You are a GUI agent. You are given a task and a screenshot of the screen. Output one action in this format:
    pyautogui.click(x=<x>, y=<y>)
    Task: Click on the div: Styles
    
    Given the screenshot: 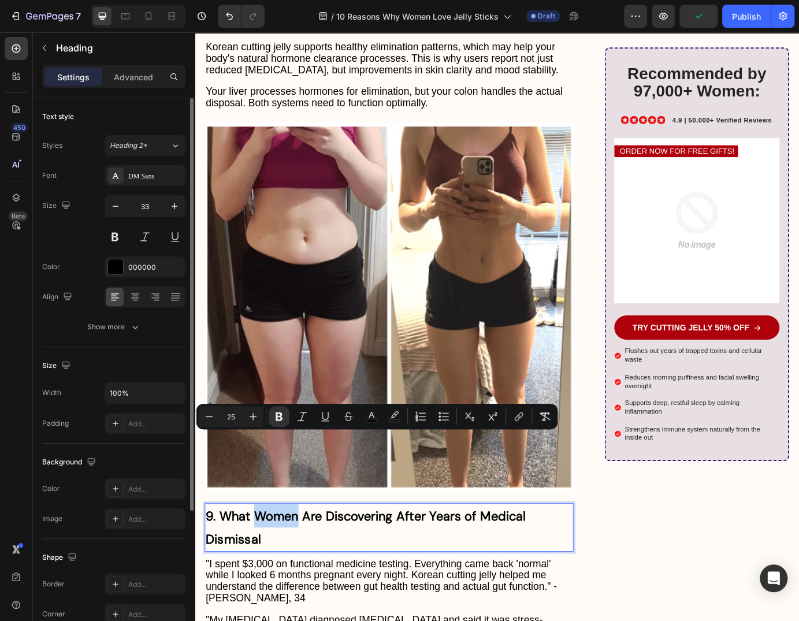 What is the action you would take?
    pyautogui.click(x=52, y=146)
    